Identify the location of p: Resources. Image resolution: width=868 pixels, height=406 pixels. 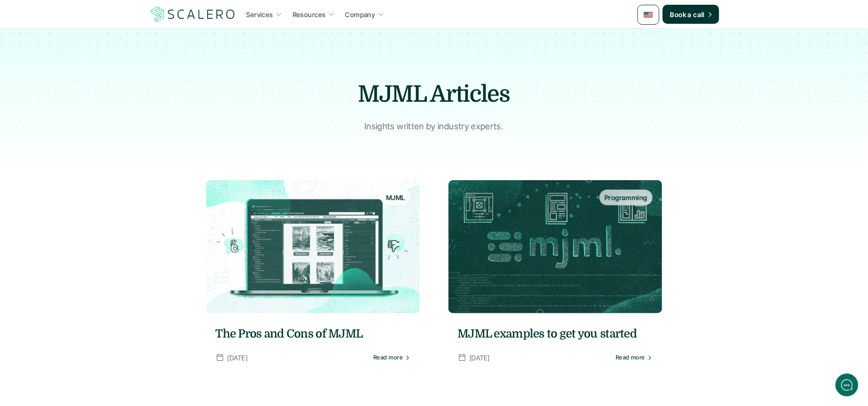
(309, 14).